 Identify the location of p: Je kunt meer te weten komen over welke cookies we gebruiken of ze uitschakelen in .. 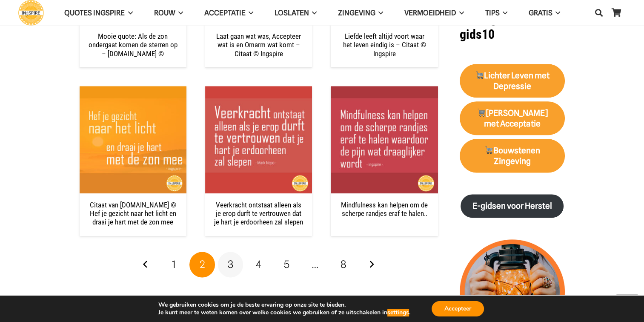
(284, 312).